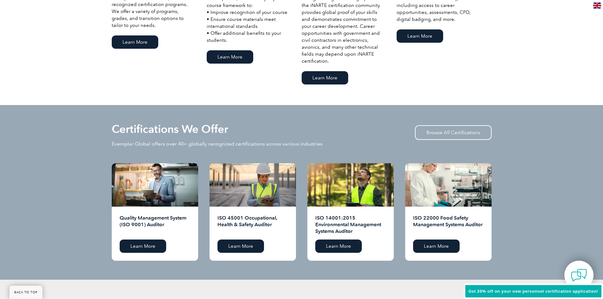 The height and width of the screenshot is (299, 603). Describe the element at coordinates (217, 144) in the screenshot. I see `p: Exemplar Global offers over 40+ globally recognized certifications across various industries` at that location.